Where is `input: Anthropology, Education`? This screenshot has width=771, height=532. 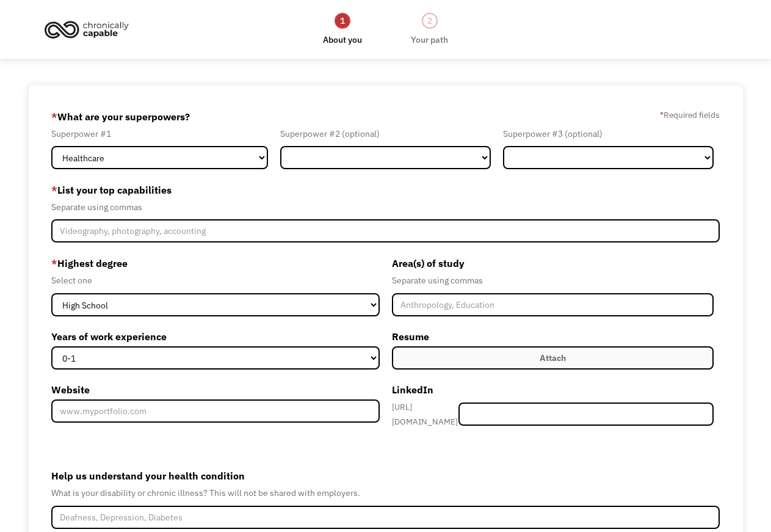 input: Anthropology, Education is located at coordinates (553, 305).